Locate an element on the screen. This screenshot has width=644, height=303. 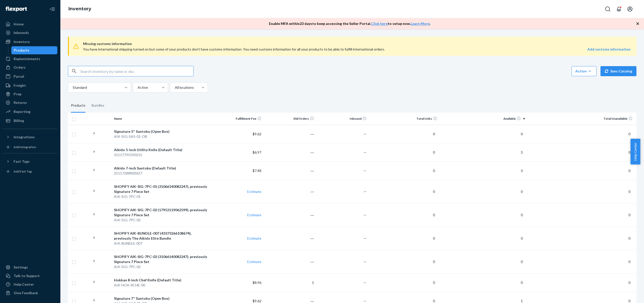
a: Parcel is located at coordinates (30, 76).